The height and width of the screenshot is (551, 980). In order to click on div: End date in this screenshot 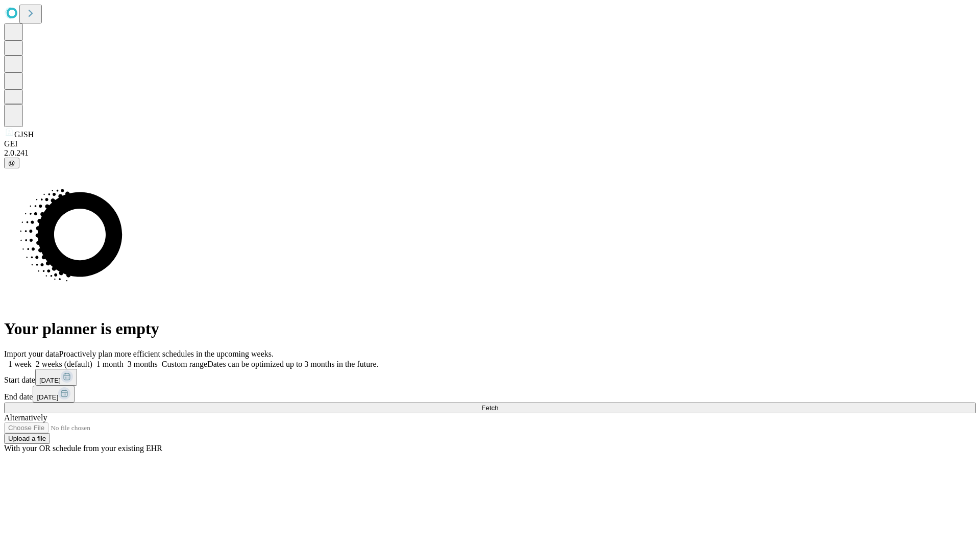, I will do `click(490, 394)`.